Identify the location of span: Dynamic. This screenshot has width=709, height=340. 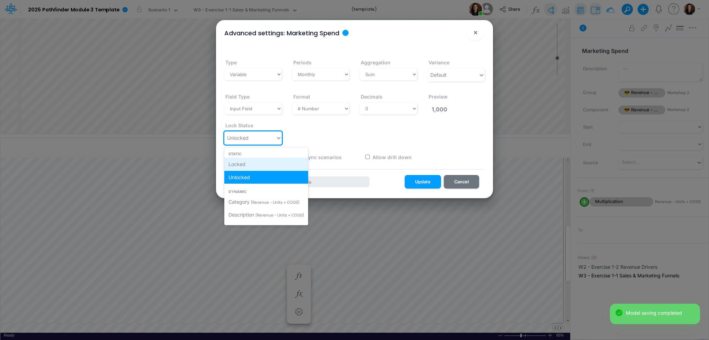
(237, 192).